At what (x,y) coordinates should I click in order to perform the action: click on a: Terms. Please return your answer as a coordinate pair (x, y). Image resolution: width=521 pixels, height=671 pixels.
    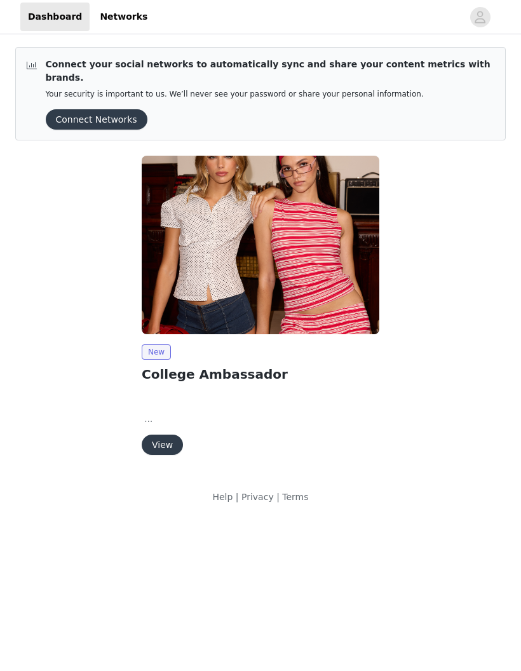
    Looking at the image, I should click on (295, 497).